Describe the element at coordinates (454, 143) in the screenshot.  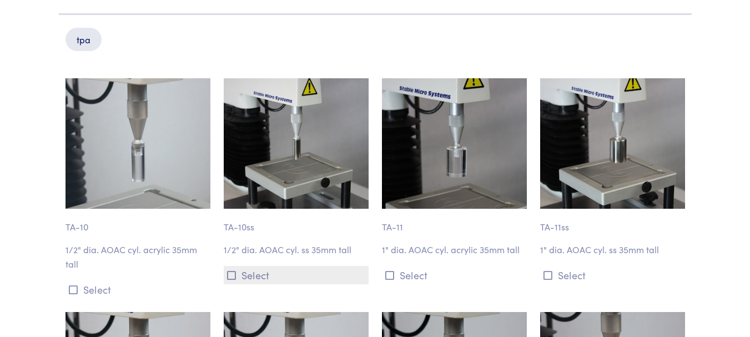
I see `img: cylinder_ta-11_1-inch-diameter.jpg` at that location.